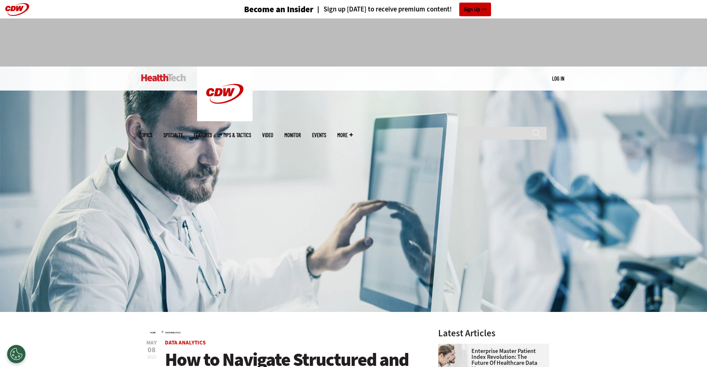 The height and width of the screenshot is (367, 707). I want to click on a: Events, so click(319, 135).